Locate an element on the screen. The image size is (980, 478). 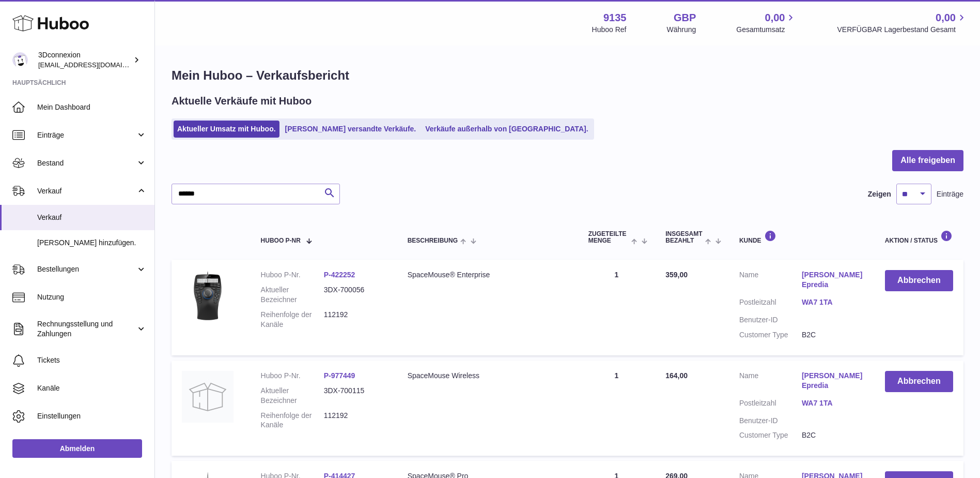
span: Beschreibung is located at coordinates (433, 241).